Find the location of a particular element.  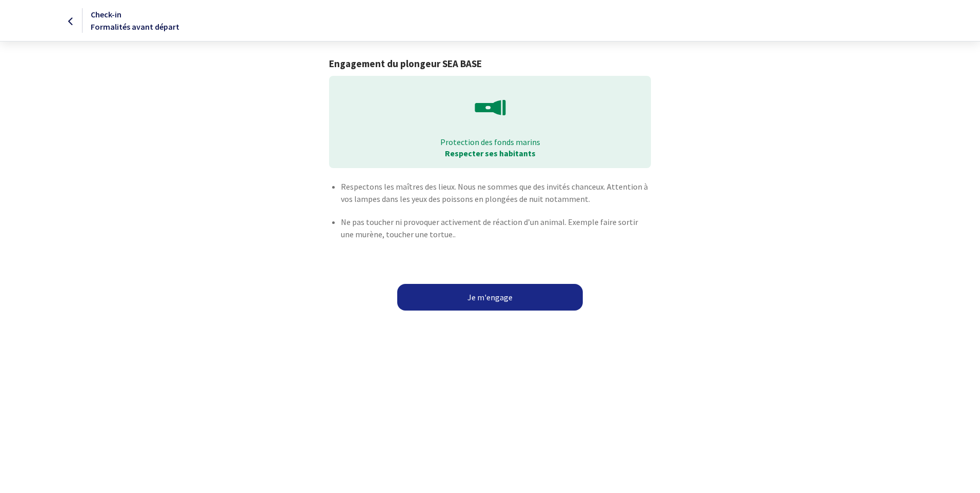

p: Protection des fonds marins is located at coordinates (490, 142).